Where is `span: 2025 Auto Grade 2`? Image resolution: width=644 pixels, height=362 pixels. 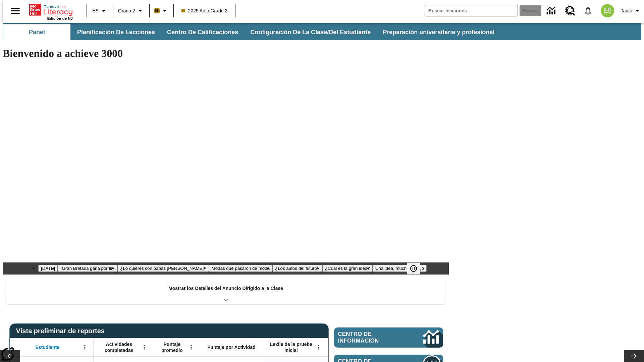 span: 2025 Auto Grade 2 is located at coordinates (205, 10).